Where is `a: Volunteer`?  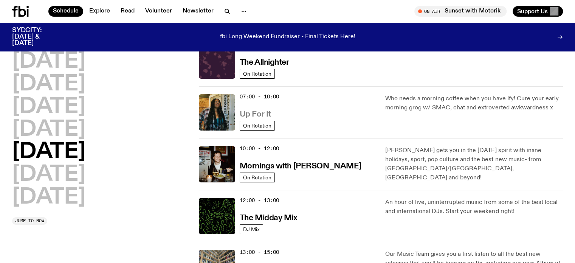
a: Volunteer is located at coordinates (158, 11).